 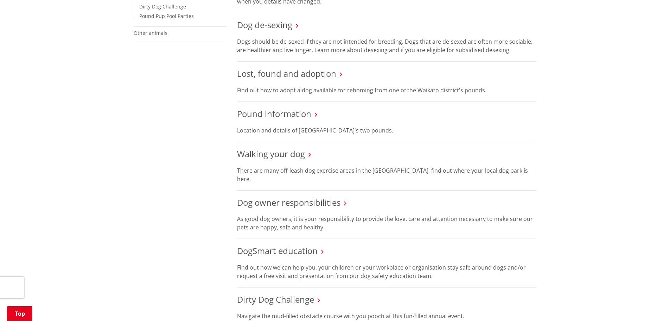 I want to click on a: Pound Pup Pool Parties, so click(x=166, y=16).